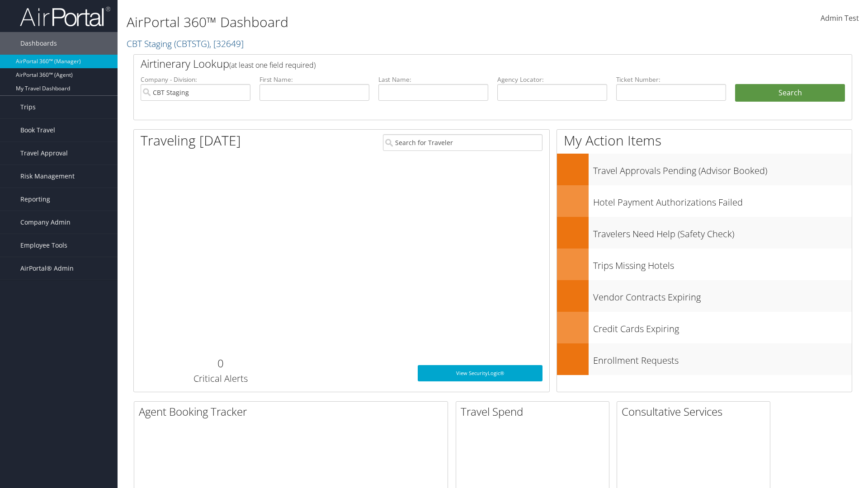 The image size is (868, 488). What do you see at coordinates (314, 80) in the screenshot?
I see `label: First Name:` at bounding box center [314, 80].